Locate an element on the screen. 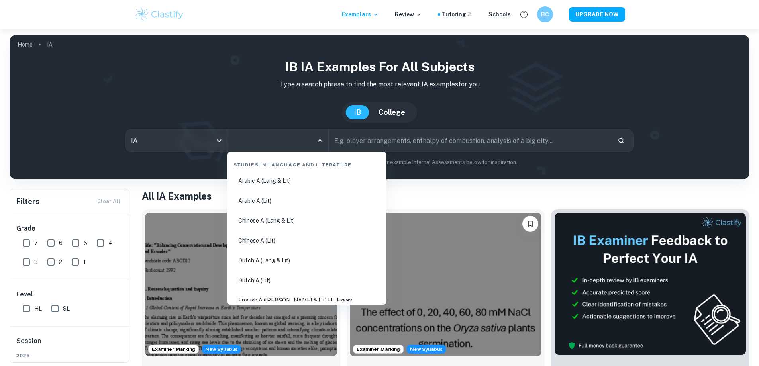 The width and height of the screenshot is (759, 366). p: IA is located at coordinates (50, 45).